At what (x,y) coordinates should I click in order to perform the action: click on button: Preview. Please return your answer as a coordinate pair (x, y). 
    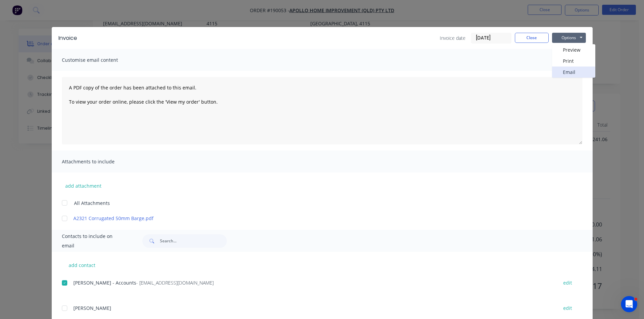
    Looking at the image, I should click on (573, 50).